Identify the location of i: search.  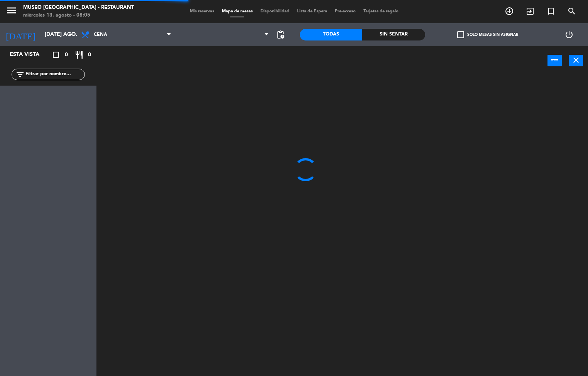
(572, 11).